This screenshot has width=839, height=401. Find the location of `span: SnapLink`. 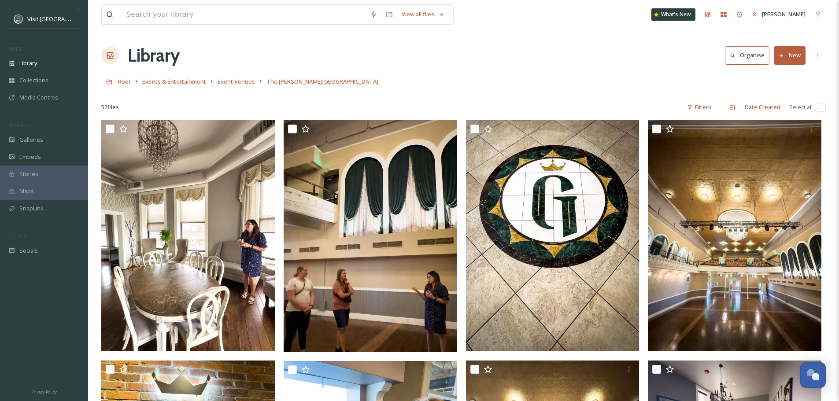

span: SnapLink is located at coordinates (31, 208).